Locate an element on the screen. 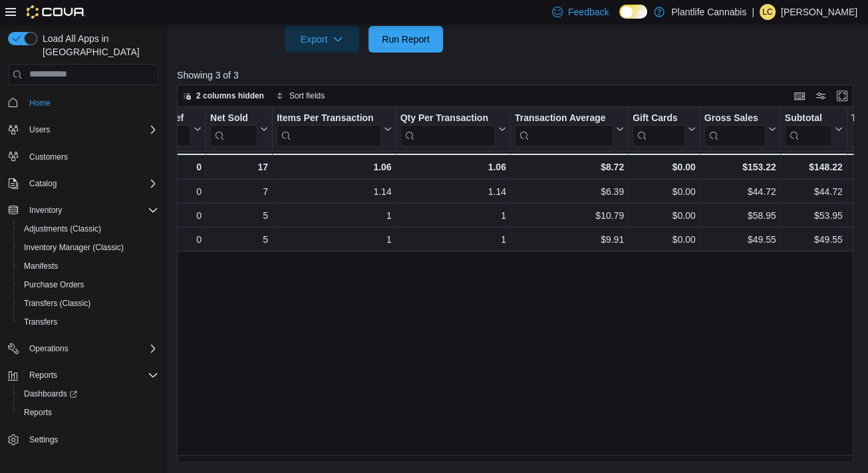 The height and width of the screenshot is (473, 868). button: 2 columns hidden is located at coordinates (223, 96).